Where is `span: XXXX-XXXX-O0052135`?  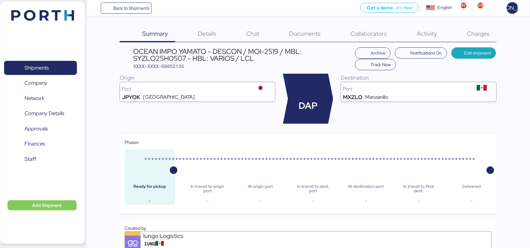
span: XXXX-XXXX-O0052135 is located at coordinates (159, 66).